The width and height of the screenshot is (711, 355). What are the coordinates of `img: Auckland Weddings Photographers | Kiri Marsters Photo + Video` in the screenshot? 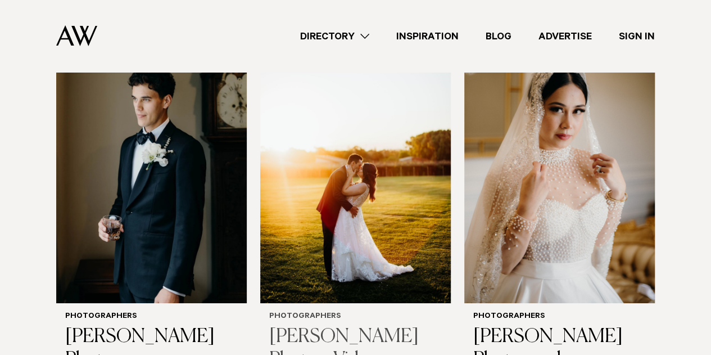 It's located at (355, 175).